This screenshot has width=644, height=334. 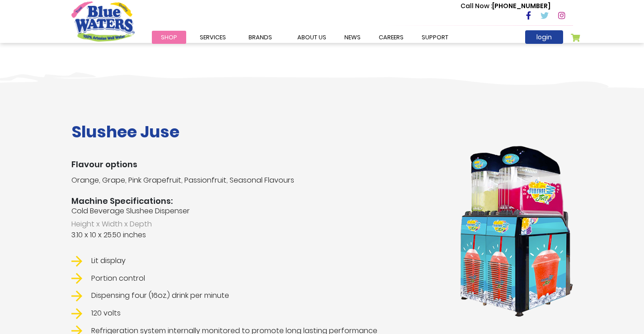 I want to click on h1: Slushee Juse, so click(x=258, y=131).